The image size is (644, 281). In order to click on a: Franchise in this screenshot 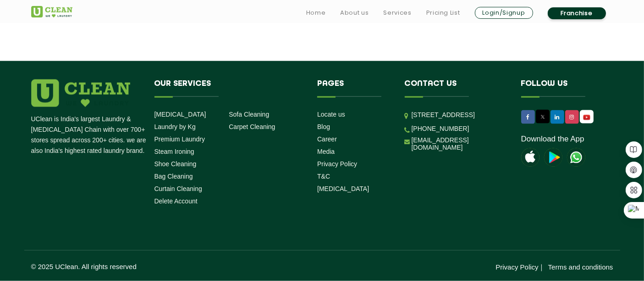, I will do `click(576, 13)`.